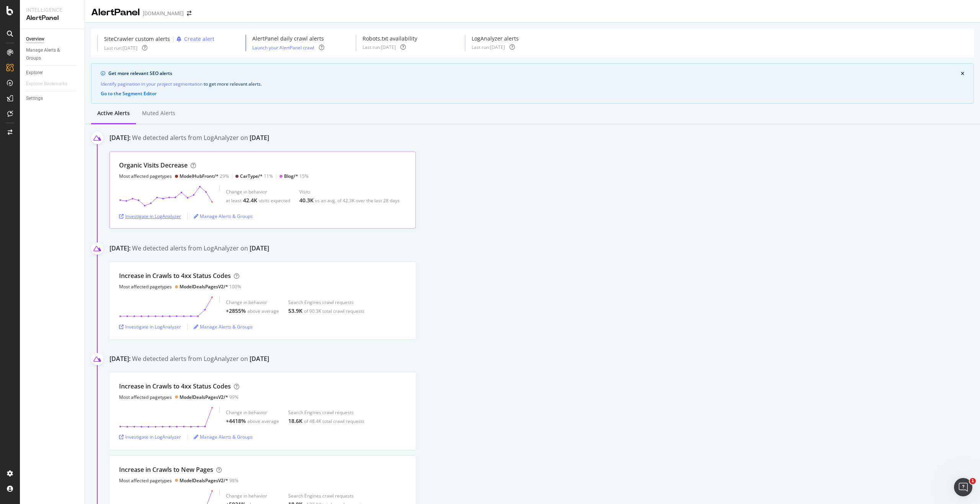 The height and width of the screenshot is (504, 980). What do you see at coordinates (52, 98) in the screenshot?
I see `a: Settings` at bounding box center [52, 98].